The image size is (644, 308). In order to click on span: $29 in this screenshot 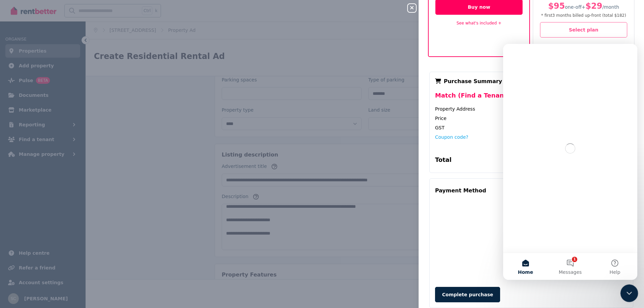, I will do `click(594, 6)`.